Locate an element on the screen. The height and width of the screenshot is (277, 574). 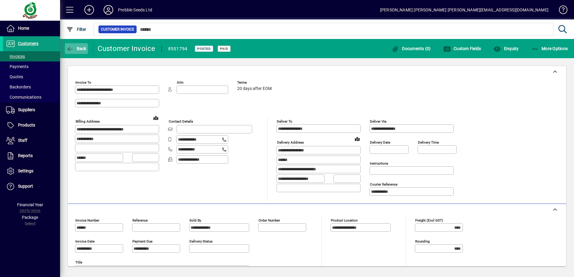
span: Paid is located at coordinates (224, 49).